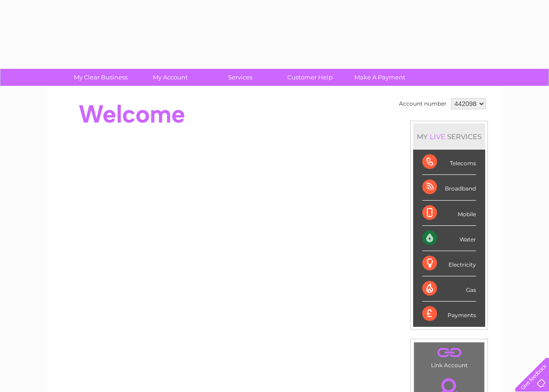 This screenshot has height=392, width=549. What do you see at coordinates (171, 77) in the screenshot?
I see `a: My Account` at bounding box center [171, 77].